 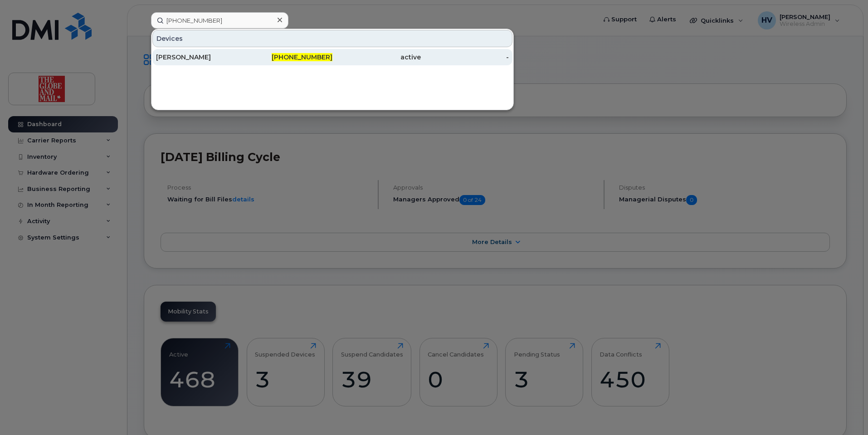 What do you see at coordinates (332, 38) in the screenshot?
I see `div: Devices` at bounding box center [332, 38].